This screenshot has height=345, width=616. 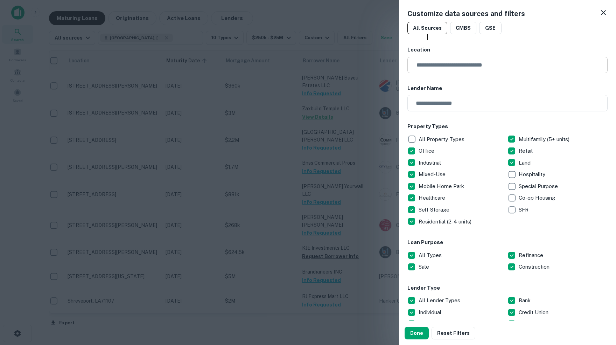 What do you see at coordinates (532, 174) in the screenshot?
I see `p: Hospitality` at bounding box center [532, 174].